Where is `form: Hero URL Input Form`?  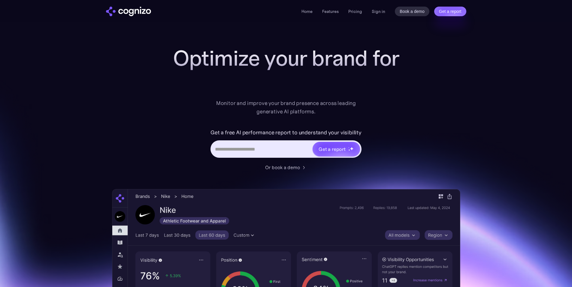
form: Hero URL Input Form is located at coordinates (286, 144).